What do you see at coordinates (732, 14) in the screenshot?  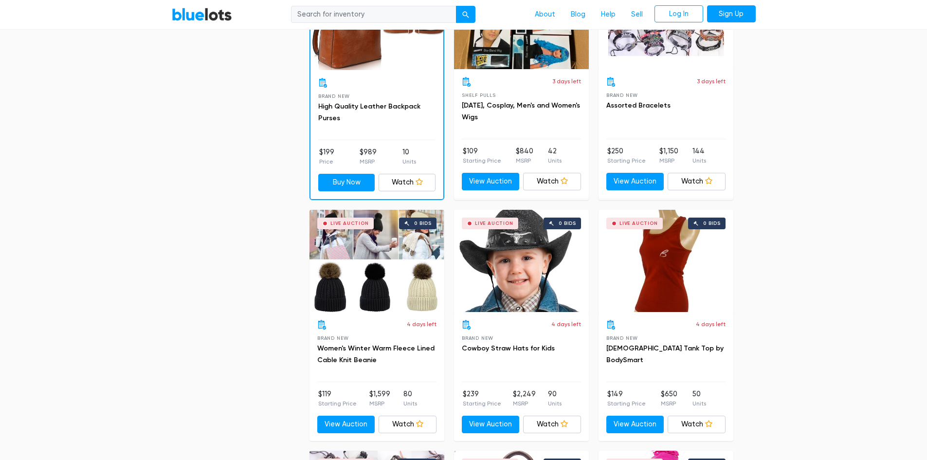 I see `a: Sign Up` at bounding box center [732, 14].